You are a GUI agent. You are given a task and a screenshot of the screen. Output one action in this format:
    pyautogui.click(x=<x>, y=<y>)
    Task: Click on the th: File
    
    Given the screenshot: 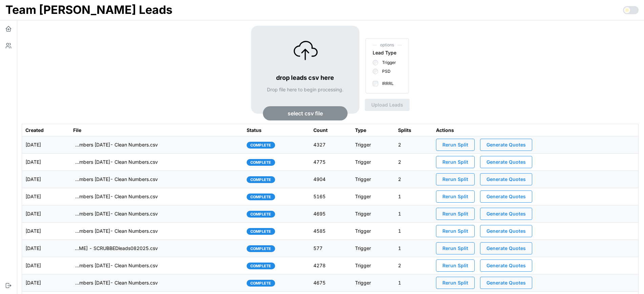 What is the action you would take?
    pyautogui.click(x=156, y=130)
    